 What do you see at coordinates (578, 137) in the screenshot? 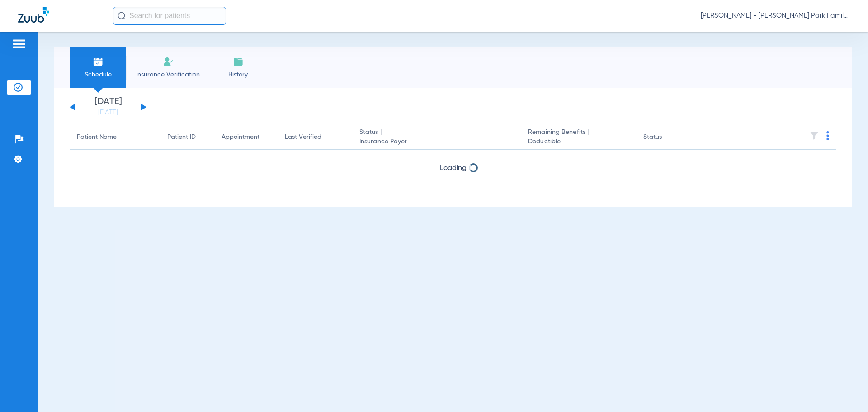
I see `th: Remaining Benefits |` at bounding box center [578, 137].